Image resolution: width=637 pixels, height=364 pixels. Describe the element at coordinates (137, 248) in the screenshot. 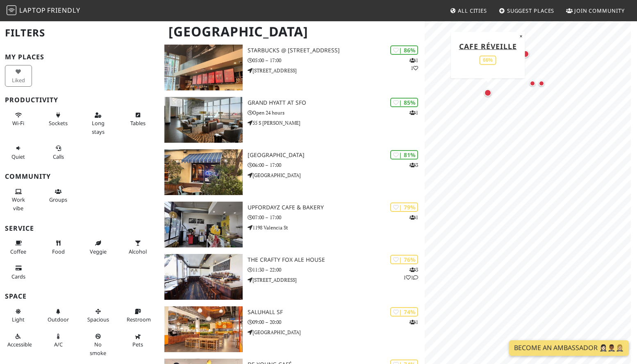

I see `button: Alcohol` at that location.